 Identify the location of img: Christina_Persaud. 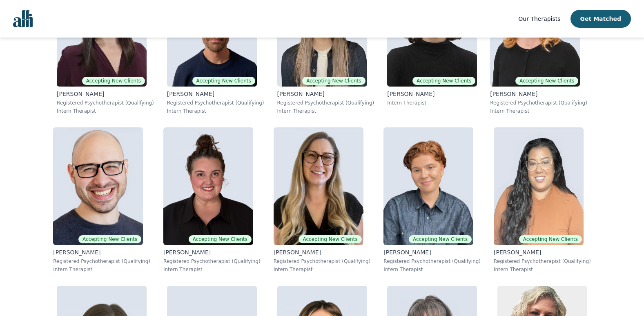
(539, 186).